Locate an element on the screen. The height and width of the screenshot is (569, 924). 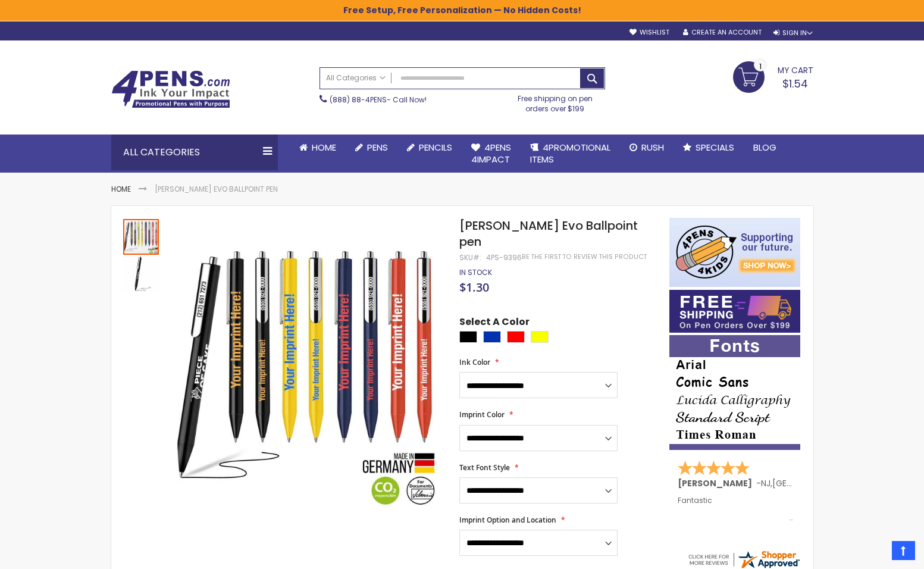
a: $1.54 1 is located at coordinates (773, 76).